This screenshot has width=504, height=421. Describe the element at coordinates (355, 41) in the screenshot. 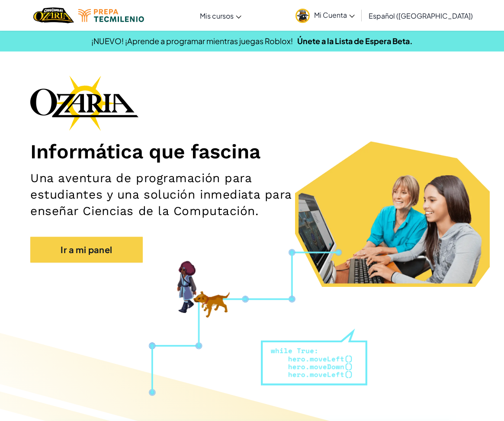

I see `a: Únete a la Lista de Espera Beta.` at that location.